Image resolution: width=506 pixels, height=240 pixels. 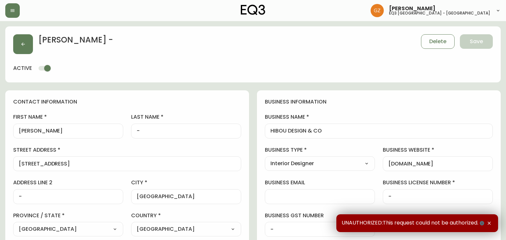 What do you see at coordinates (438, 183) in the screenshot?
I see `label: business license number` at bounding box center [438, 183].